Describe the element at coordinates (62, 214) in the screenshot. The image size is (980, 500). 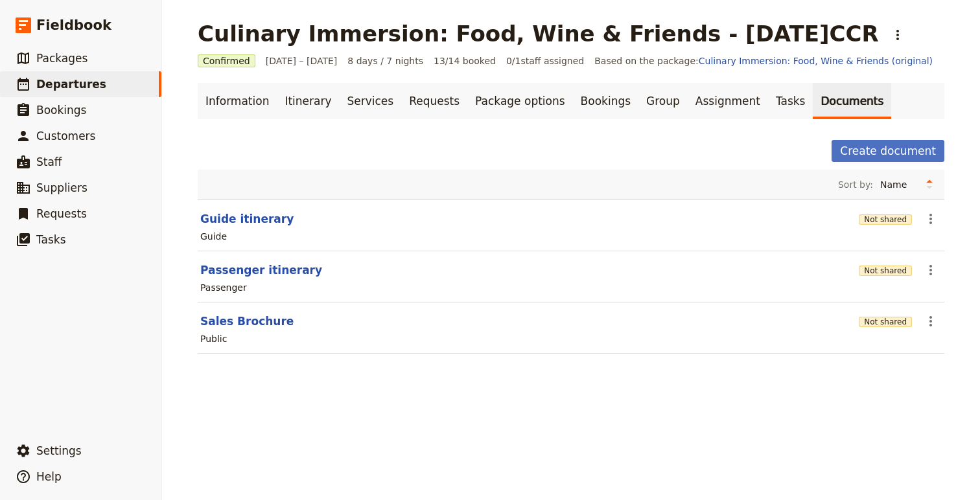
I see `span: Requests` at that location.